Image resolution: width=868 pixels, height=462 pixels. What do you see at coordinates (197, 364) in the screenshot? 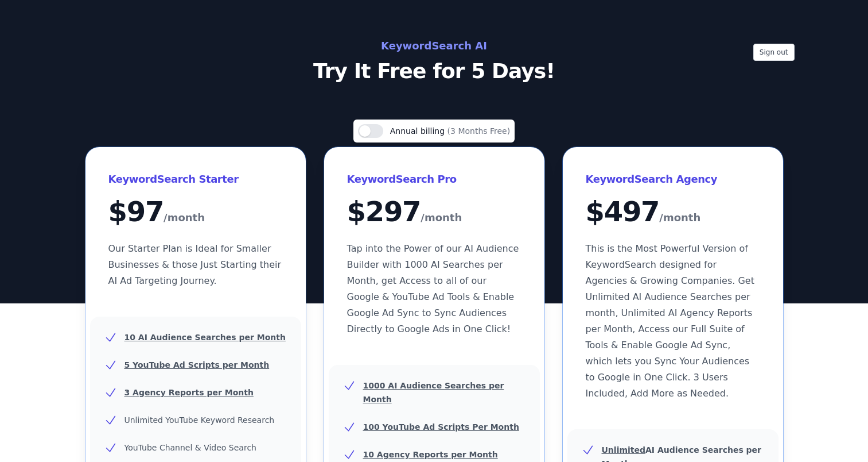
I see `u: 5 YouTube Ad Scripts per Month` at bounding box center [197, 364].